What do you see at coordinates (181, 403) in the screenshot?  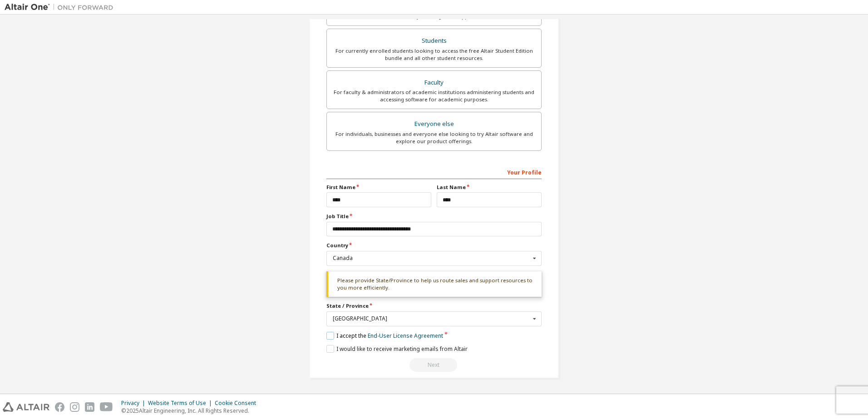 I see `div: Website Terms of Use` at bounding box center [181, 403].